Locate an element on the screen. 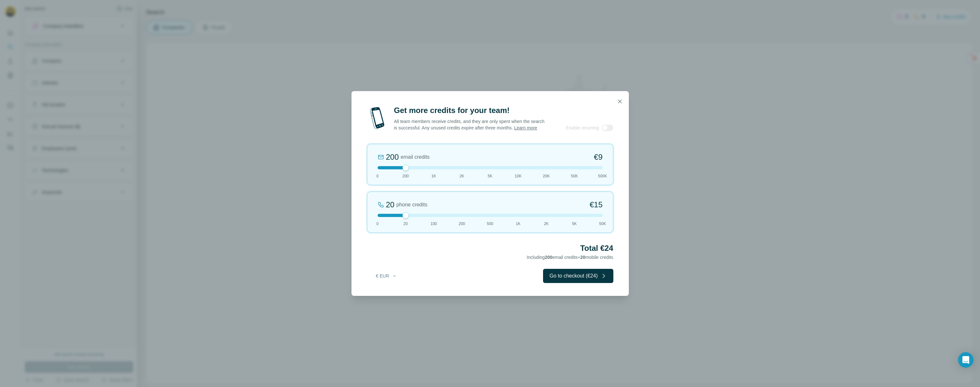 This screenshot has width=980, height=387. a: Learn more is located at coordinates (526, 128).